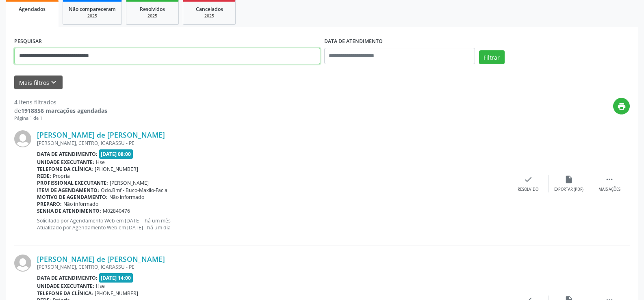  Describe the element at coordinates (92, 8) in the screenshot. I see `span: Não compareceram` at that location.